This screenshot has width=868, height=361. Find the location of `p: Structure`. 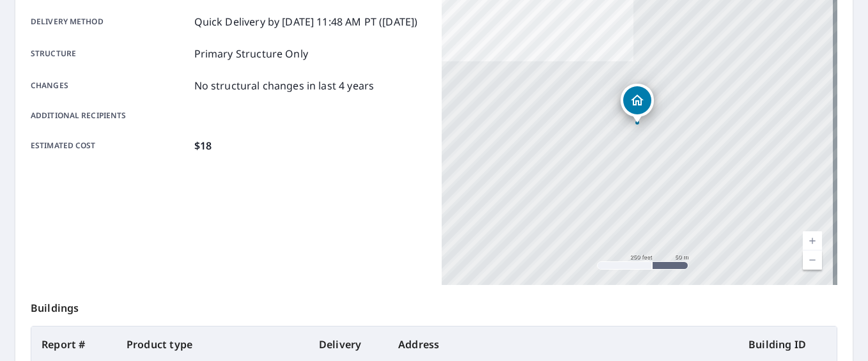

p: Structure is located at coordinates (110, 54).